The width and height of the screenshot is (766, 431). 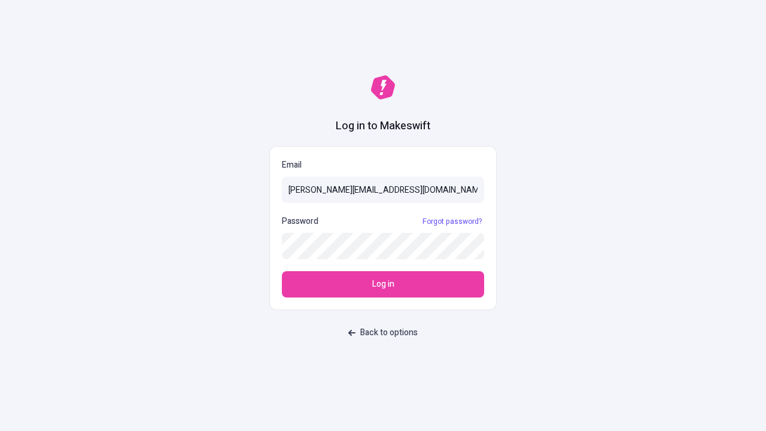 What do you see at coordinates (383, 284) in the screenshot?
I see `span: Log in` at bounding box center [383, 284].